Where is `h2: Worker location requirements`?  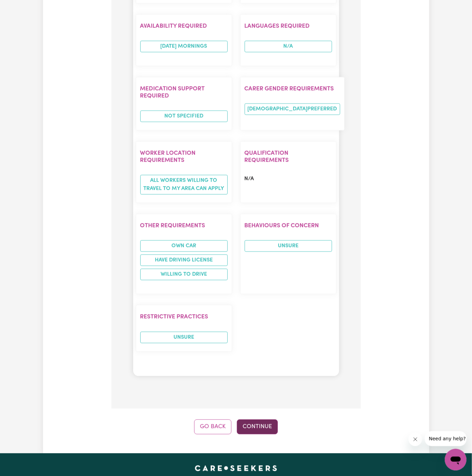
h2: Worker location requirements is located at coordinates (184, 157).